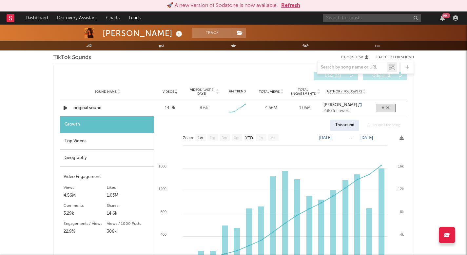 The width and height of the screenshot is (467, 255). What do you see at coordinates (77, 18) in the screenshot?
I see `a: Discovery Assistant` at bounding box center [77, 18].